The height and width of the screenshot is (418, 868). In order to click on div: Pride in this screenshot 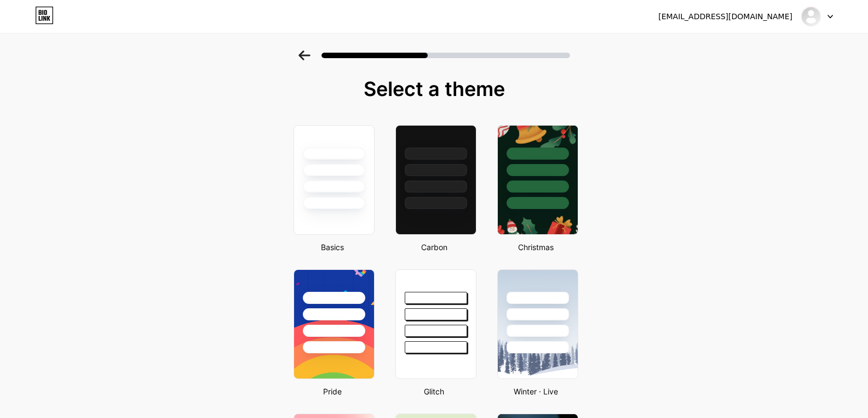, I will do `click(333, 391)`.